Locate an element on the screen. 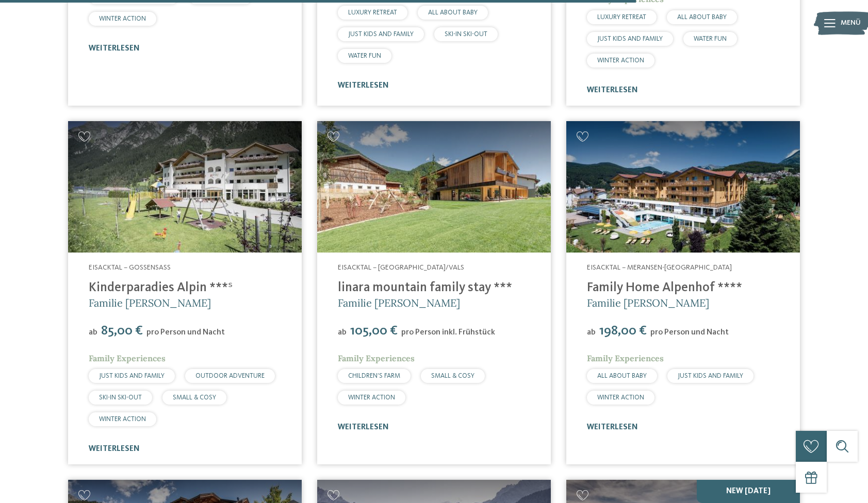 This screenshot has width=868, height=503. span: 105,00 € is located at coordinates (374, 331).